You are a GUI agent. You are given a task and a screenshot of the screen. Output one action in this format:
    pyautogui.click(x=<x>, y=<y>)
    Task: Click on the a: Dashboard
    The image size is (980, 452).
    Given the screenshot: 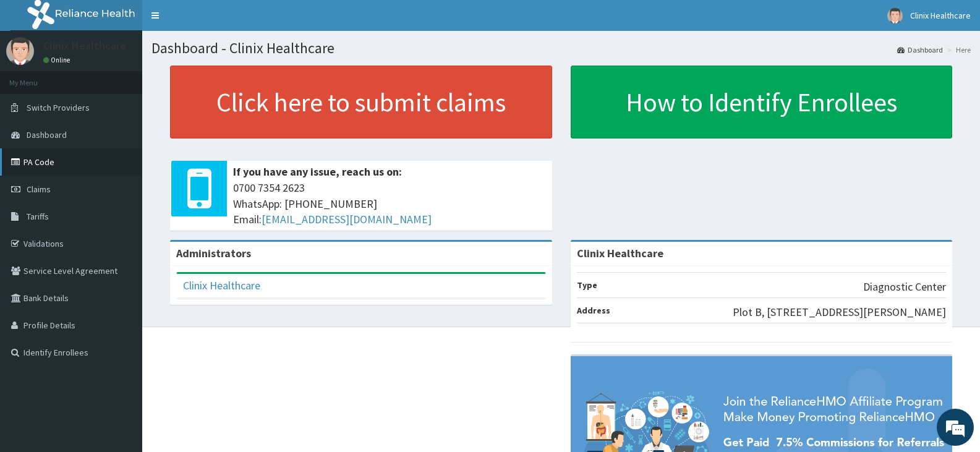 What is the action you would take?
    pyautogui.click(x=920, y=49)
    